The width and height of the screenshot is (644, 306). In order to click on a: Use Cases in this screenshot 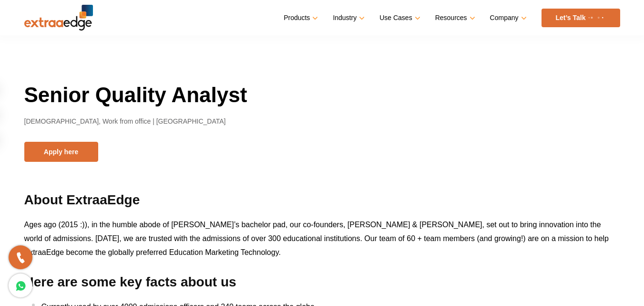, I will do `click(399, 18)`.